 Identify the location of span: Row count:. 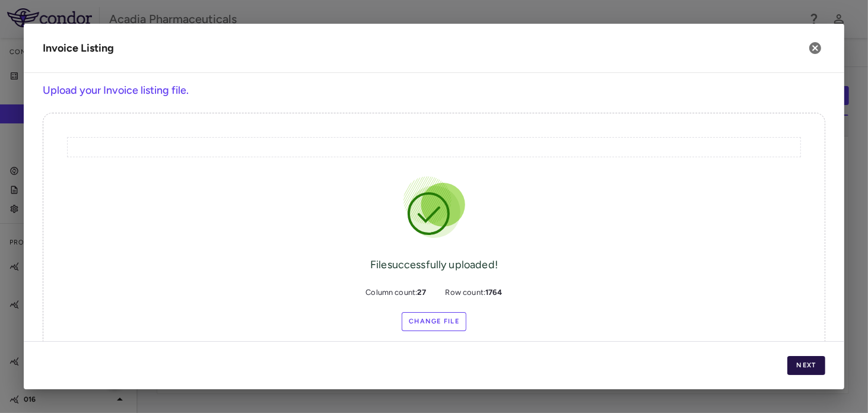
(474, 293).